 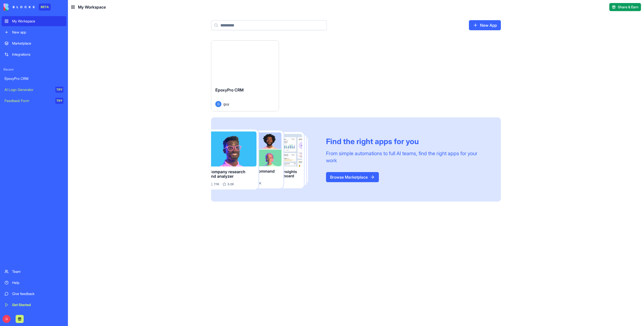 What do you see at coordinates (37, 32) in the screenshot?
I see `div: New app` at bounding box center [37, 32].